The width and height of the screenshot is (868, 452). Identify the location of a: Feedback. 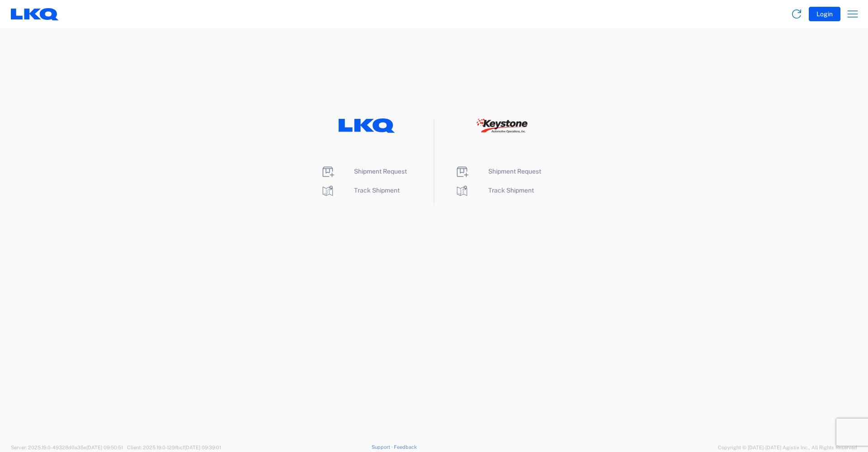
(405, 447).